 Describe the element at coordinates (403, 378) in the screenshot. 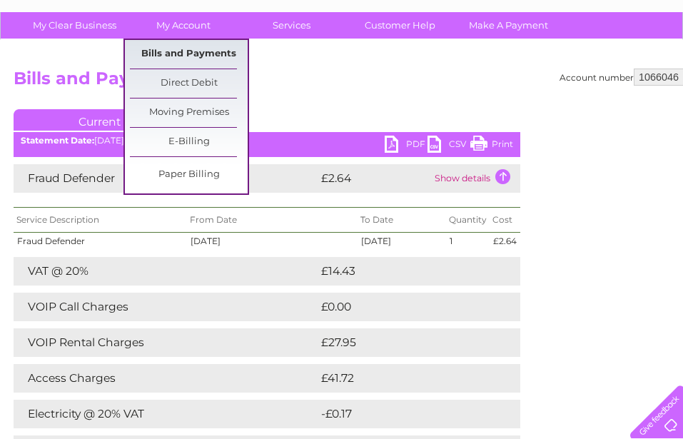

I see `td: £41.72` at that location.